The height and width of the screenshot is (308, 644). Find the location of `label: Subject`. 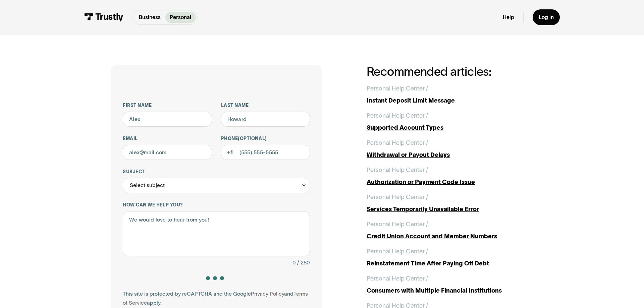

label: Subject is located at coordinates (216, 172).